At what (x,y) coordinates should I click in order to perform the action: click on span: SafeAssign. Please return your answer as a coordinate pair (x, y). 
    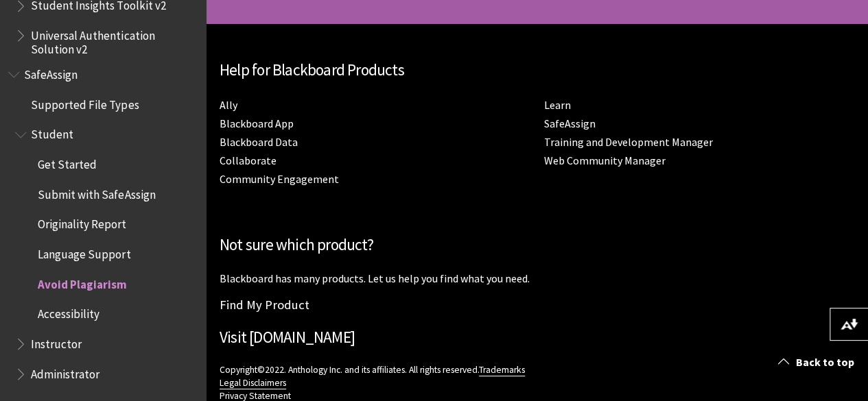
    Looking at the image, I should click on (50, 72).